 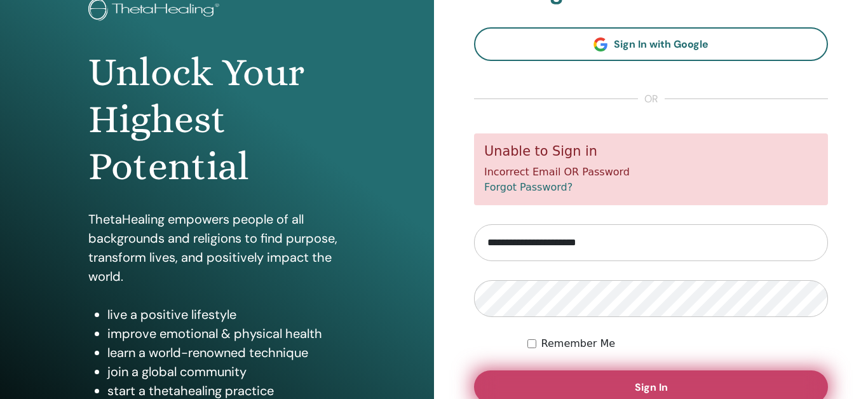 I want to click on li: learn a world-renowned technique, so click(x=226, y=352).